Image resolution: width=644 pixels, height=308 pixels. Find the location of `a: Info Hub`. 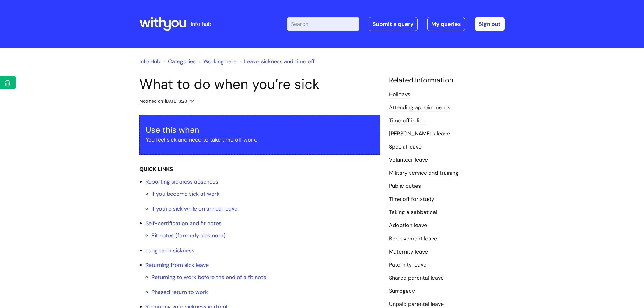

a: Info Hub is located at coordinates (150, 61).